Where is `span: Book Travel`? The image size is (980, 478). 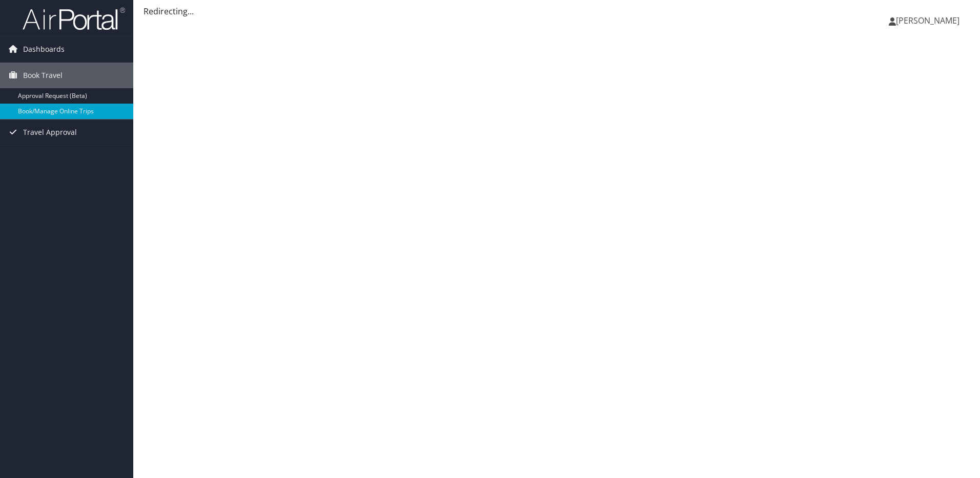 span: Book Travel is located at coordinates (42, 75).